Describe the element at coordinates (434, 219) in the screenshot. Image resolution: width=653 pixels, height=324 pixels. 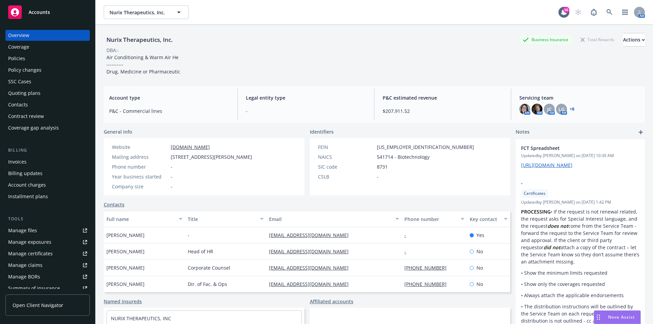
I see `button: Phone number` at that location.